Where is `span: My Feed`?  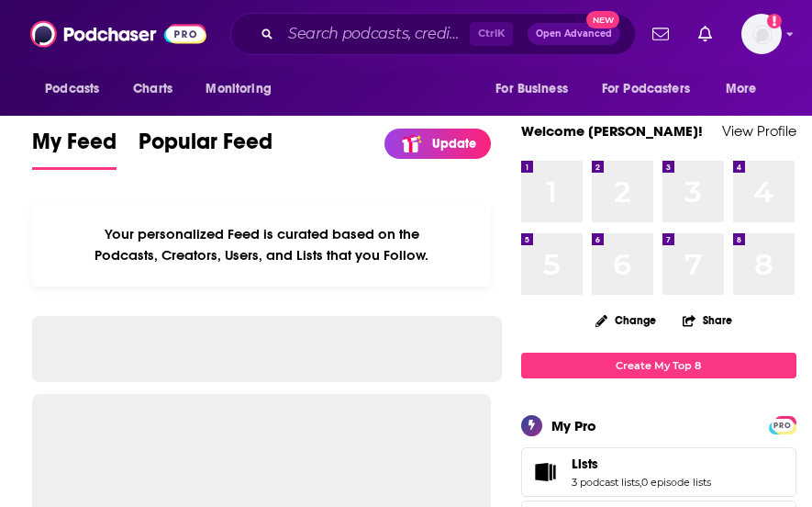 span: My Feed is located at coordinates (74, 146).